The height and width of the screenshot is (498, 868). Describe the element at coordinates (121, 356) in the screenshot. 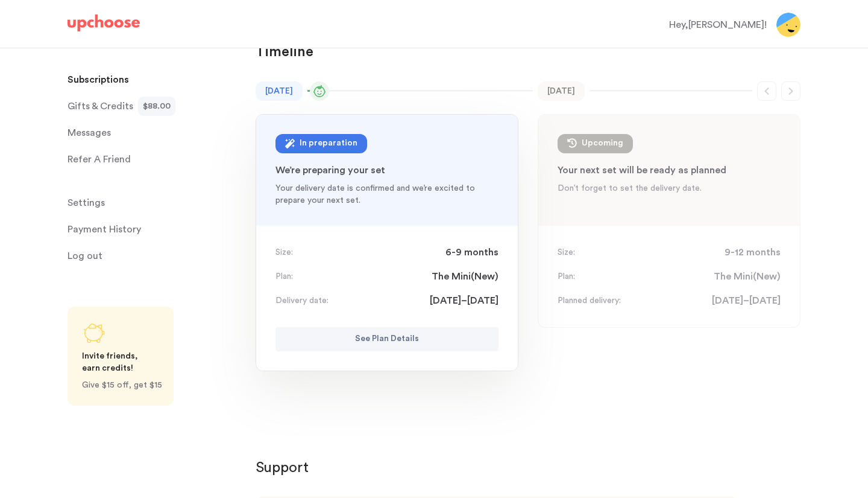

I see `a: Share UpChoose` at that location.